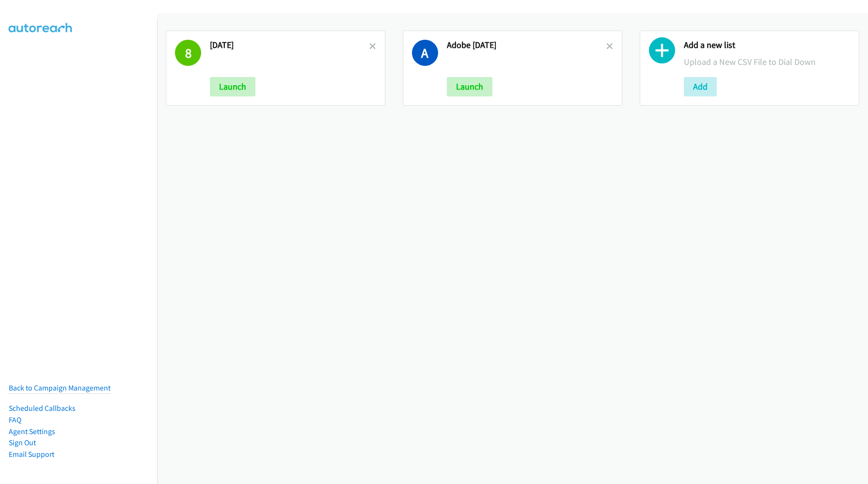  I want to click on h2: Add a new list, so click(767, 45).